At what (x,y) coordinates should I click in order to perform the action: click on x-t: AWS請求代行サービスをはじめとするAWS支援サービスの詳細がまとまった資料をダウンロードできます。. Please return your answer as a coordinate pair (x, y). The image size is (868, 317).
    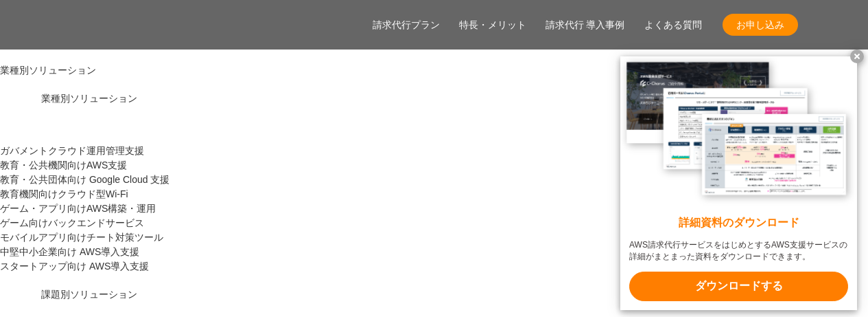
    Looking at the image, I should click on (739, 251).